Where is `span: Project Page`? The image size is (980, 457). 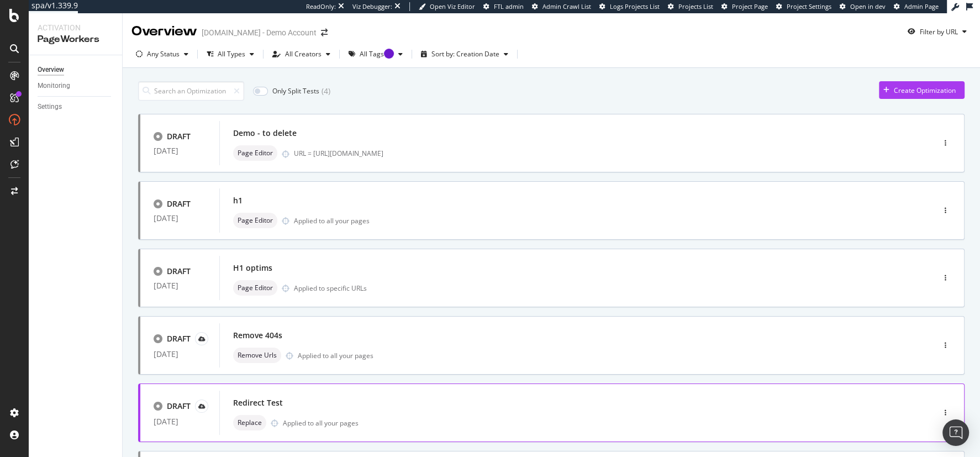
span: Project Page is located at coordinates (750, 6).